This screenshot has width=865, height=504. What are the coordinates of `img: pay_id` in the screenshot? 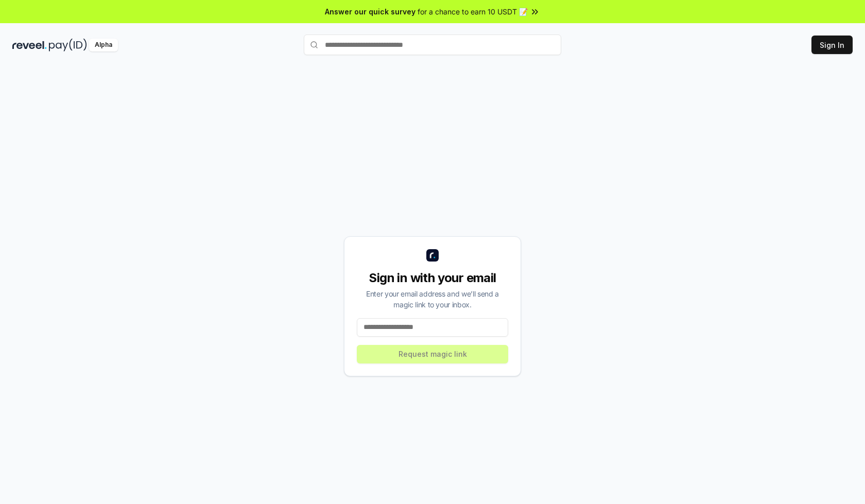 It's located at (68, 45).